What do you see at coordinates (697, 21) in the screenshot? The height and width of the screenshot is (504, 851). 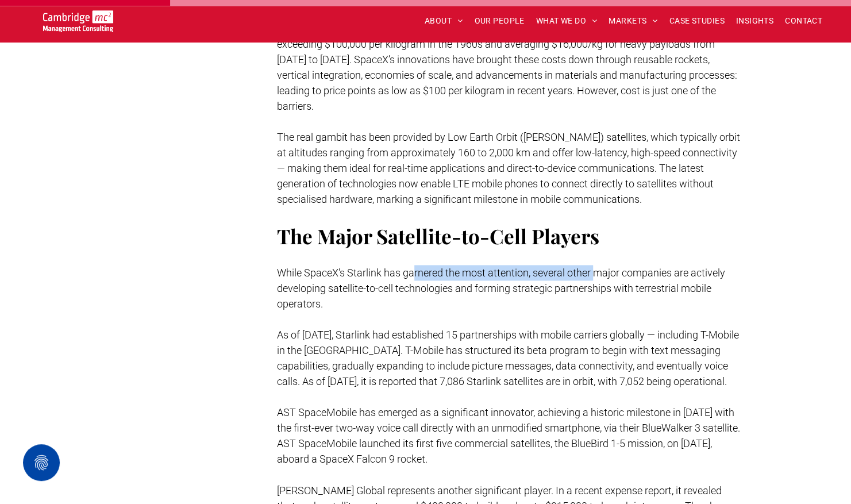 I see `a: CASE STUDIES` at bounding box center [697, 21].